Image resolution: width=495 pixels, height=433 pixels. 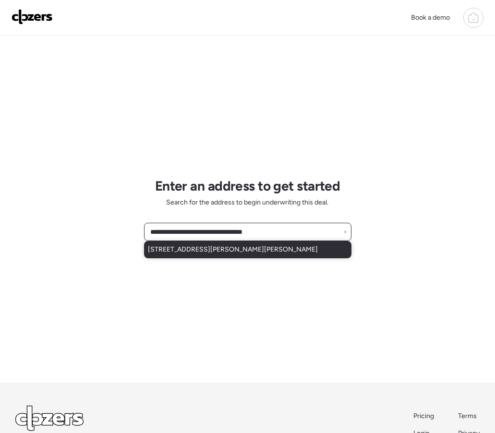 What do you see at coordinates (468, 416) in the screenshot?
I see `a: Terms` at bounding box center [468, 416].